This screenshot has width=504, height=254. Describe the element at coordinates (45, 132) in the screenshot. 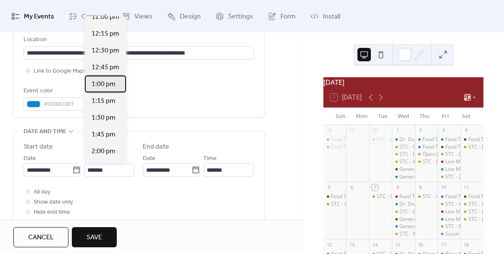

I see `span: Date and time` at that location.